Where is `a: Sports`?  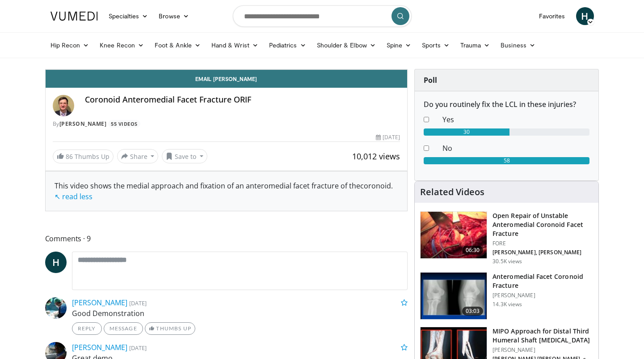 a: Sports is located at coordinates (436, 45).